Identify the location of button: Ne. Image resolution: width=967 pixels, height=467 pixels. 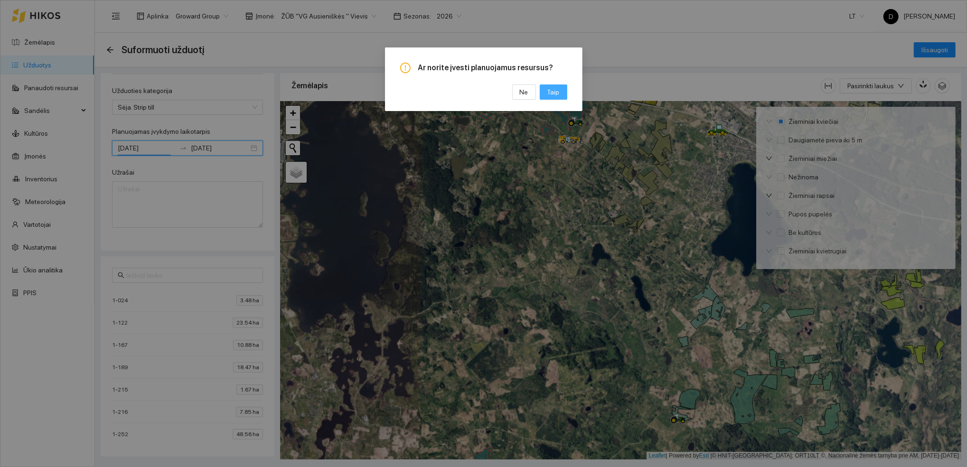
(524, 92).